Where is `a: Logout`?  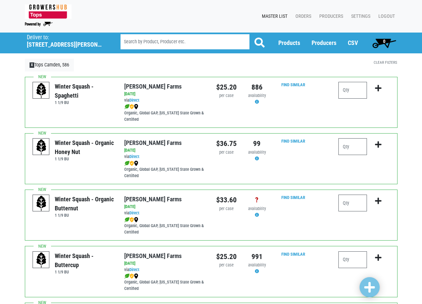 a: Logout is located at coordinates (385, 16).